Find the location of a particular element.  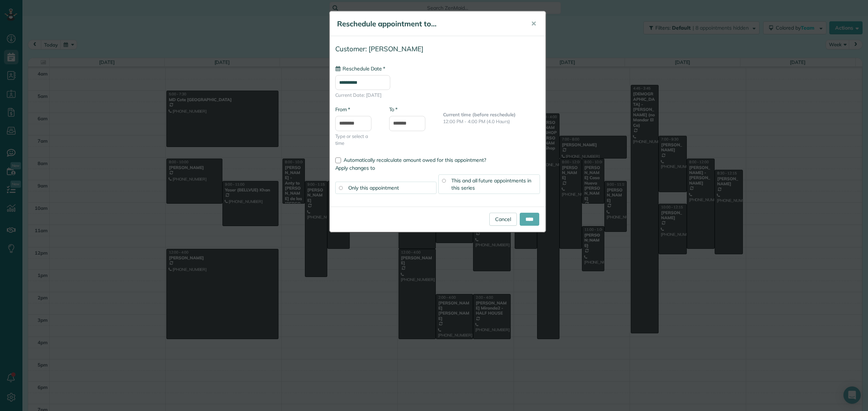

span: Automatically recalculate amount owed for this appointment? is located at coordinates (415, 160).